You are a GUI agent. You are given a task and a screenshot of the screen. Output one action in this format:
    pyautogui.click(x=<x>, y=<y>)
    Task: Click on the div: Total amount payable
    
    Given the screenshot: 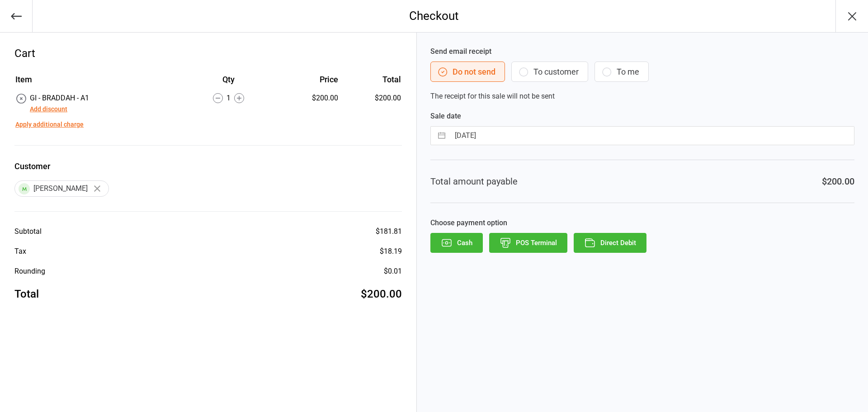 What is the action you would take?
    pyautogui.click(x=474, y=181)
    